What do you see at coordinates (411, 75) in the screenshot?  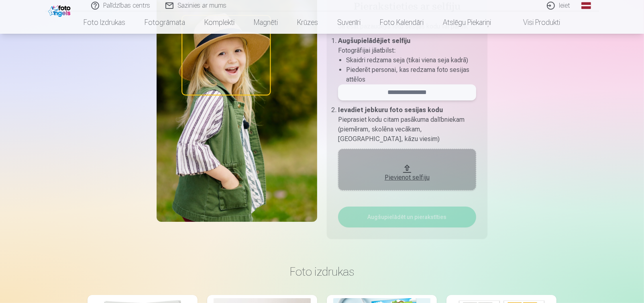 I see `li: Piederēt personai, kas redzama foto sesijas attēlos` at bounding box center [411, 75].